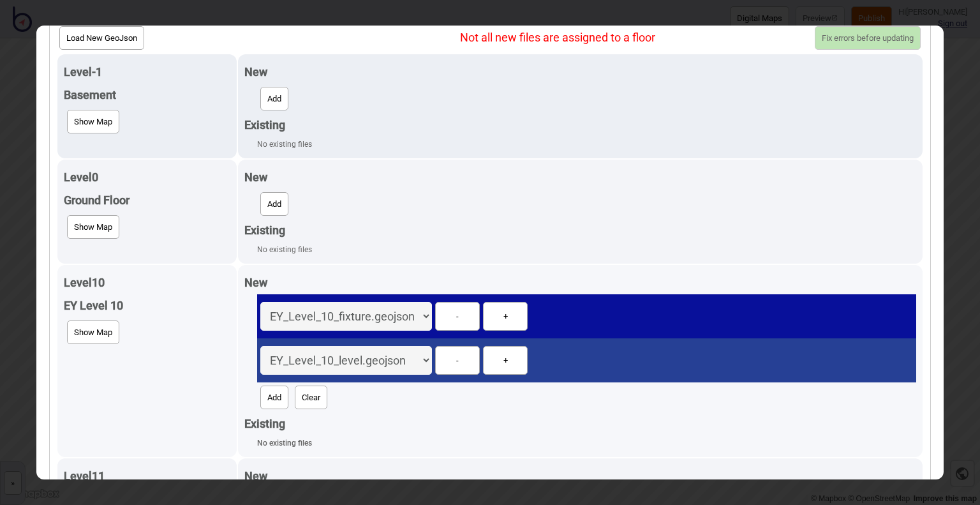 The height and width of the screenshot is (505, 980). Describe the element at coordinates (557, 38) in the screenshot. I see `div: Not all new files are assigned to a floor` at that location.